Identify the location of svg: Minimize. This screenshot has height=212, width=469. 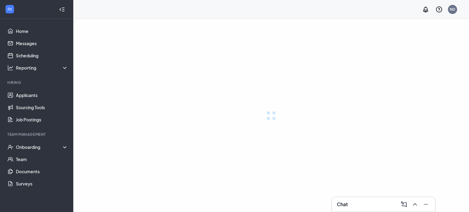
(426, 204).